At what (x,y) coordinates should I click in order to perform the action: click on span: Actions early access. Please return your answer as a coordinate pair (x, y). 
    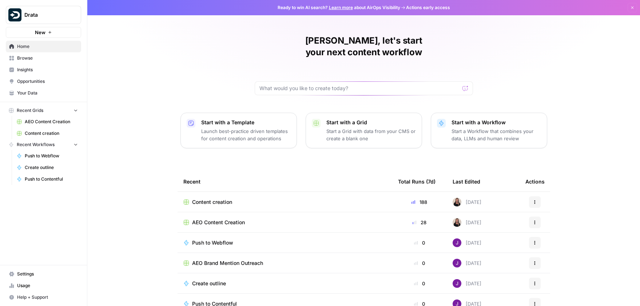
    Looking at the image, I should click on (428, 8).